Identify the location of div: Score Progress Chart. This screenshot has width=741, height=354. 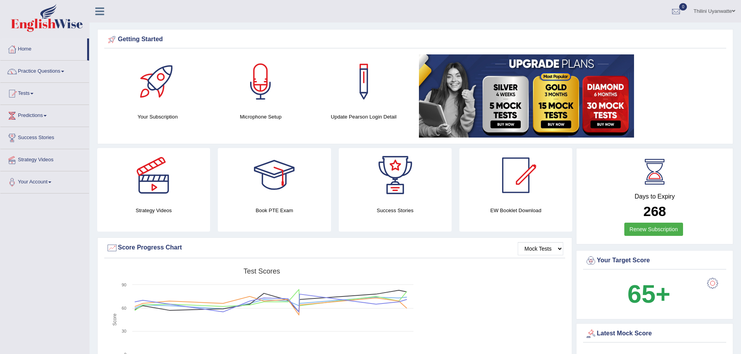
(335, 248).